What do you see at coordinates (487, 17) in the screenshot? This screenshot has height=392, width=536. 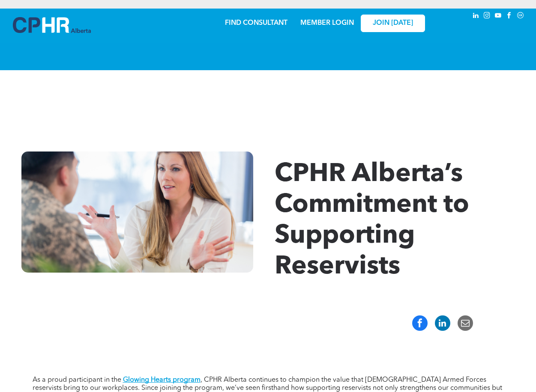 I see `a: instagram` at bounding box center [487, 17].